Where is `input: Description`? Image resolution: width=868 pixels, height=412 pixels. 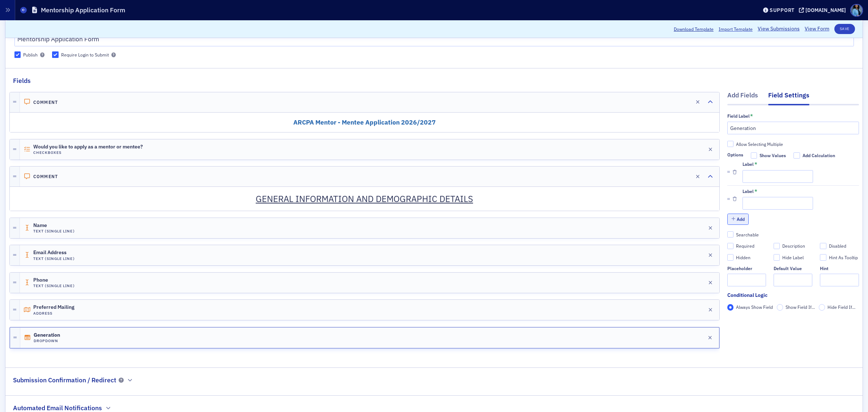 input: Description is located at coordinates (777, 246).